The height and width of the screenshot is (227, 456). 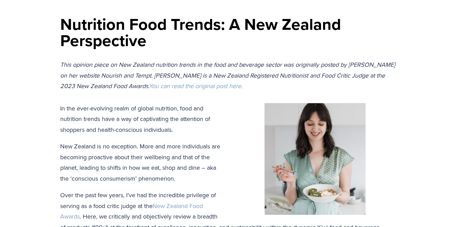 I want to click on p: In the ever-evolving realm of global nutrition, food and nutrition trends have a way of captivati..., so click(x=228, y=119).